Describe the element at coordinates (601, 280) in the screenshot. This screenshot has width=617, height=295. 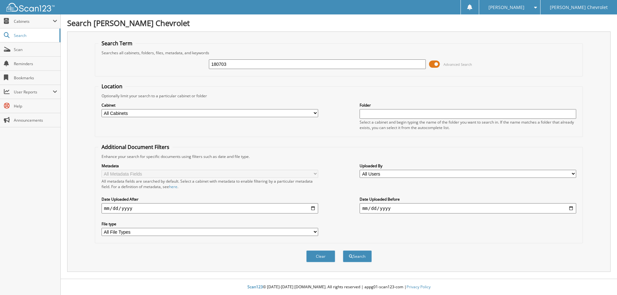
I see `div: Chat Widget` at that location.